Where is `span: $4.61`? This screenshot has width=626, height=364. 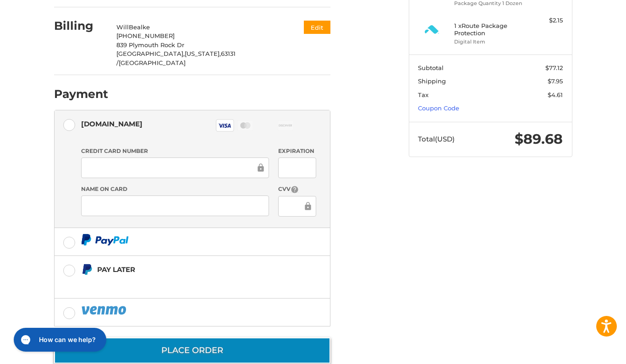
span: $4.61 is located at coordinates (555, 95).